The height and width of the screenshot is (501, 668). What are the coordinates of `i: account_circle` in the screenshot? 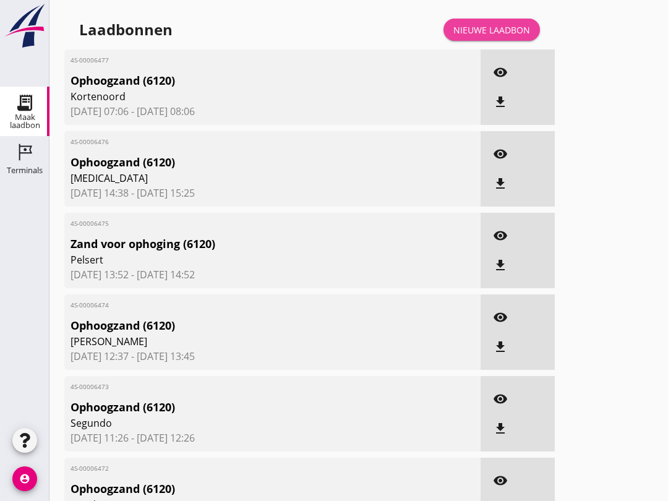 It's located at (25, 479).